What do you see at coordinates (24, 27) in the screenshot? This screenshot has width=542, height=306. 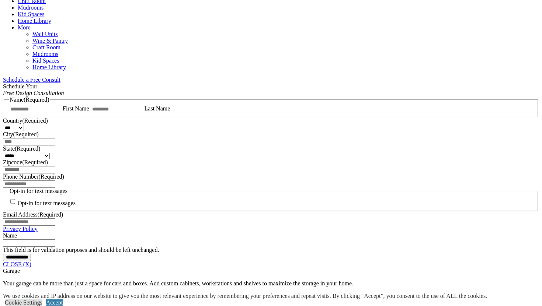 I see `a: More menu text will display only on big screen` at bounding box center [24, 27].